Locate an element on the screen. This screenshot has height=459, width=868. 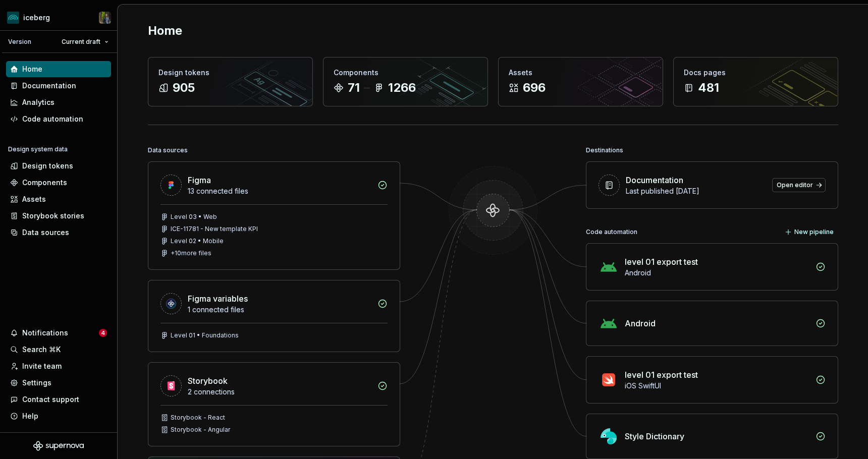
div: Level 02 • Mobile is located at coordinates (197, 241).